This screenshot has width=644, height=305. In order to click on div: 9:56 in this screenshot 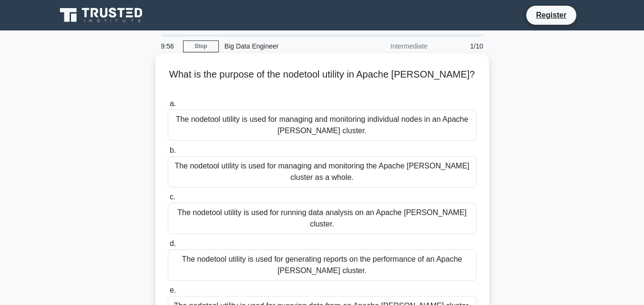, I will do `click(169, 46)`.